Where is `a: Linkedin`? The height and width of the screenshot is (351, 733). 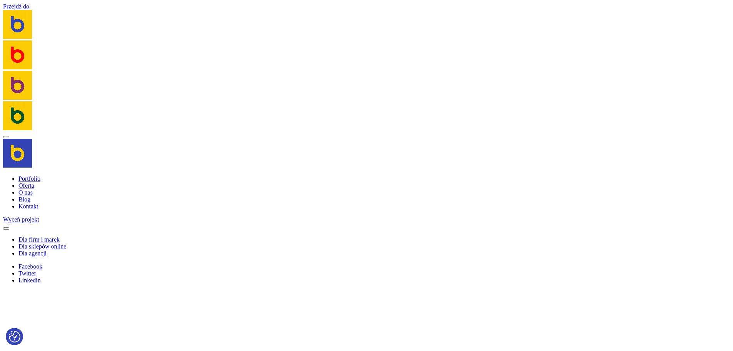 a: Linkedin is located at coordinates (30, 280).